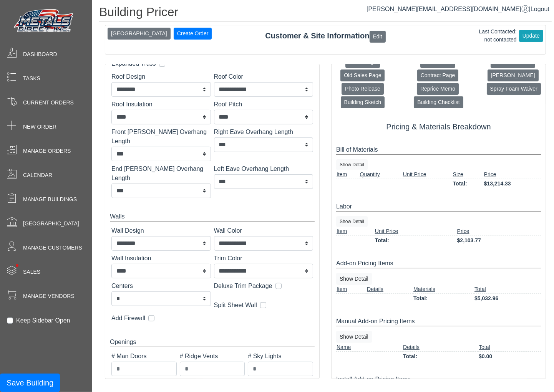  I want to click on label: # Man Doors, so click(144, 356).